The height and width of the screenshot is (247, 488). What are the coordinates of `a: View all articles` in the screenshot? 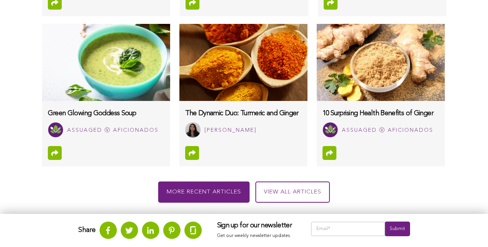 It's located at (292, 192).